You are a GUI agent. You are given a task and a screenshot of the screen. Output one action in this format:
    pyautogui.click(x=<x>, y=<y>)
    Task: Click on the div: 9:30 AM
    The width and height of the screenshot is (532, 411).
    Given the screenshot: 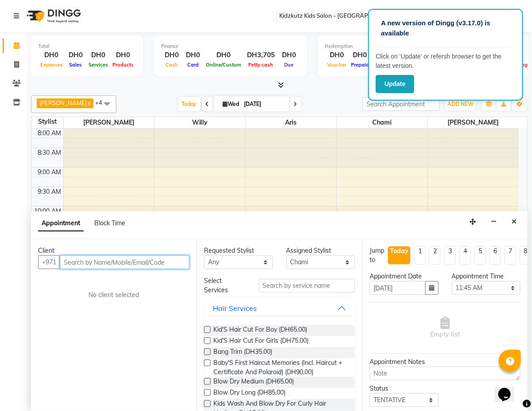 What is the action you would take?
    pyautogui.click(x=50, y=192)
    